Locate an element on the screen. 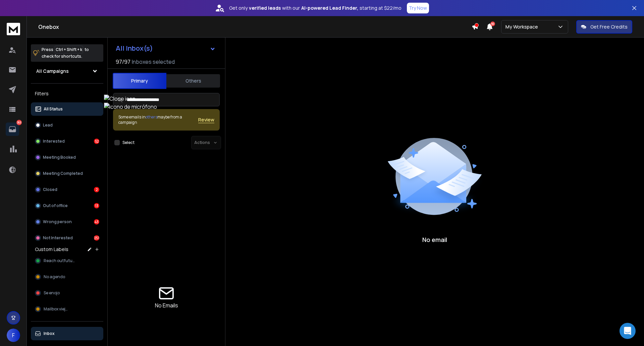 The width and height of the screenshot is (644, 346). p: Inbox is located at coordinates (49, 334).